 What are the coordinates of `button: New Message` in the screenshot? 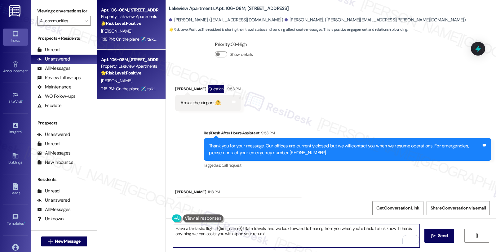 It's located at (64, 241).